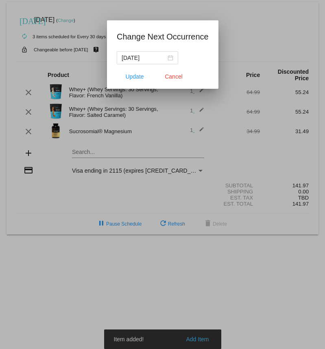 This screenshot has height=349, width=325. I want to click on h1: Change Next Occurrence, so click(163, 37).